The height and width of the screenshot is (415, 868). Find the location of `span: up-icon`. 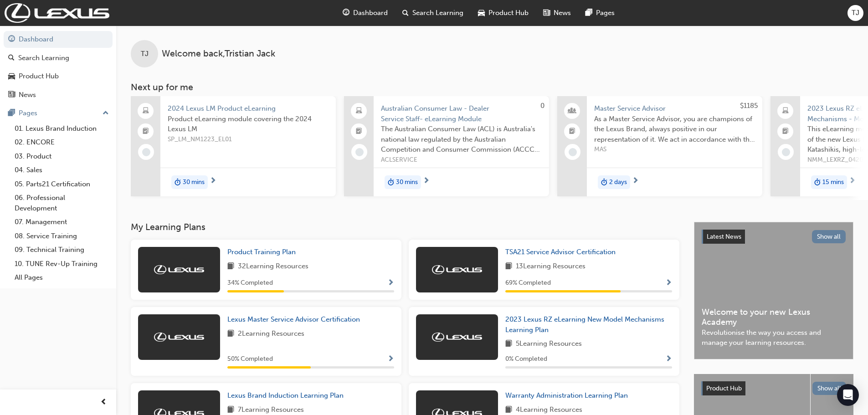

span: up-icon is located at coordinates (106, 114).